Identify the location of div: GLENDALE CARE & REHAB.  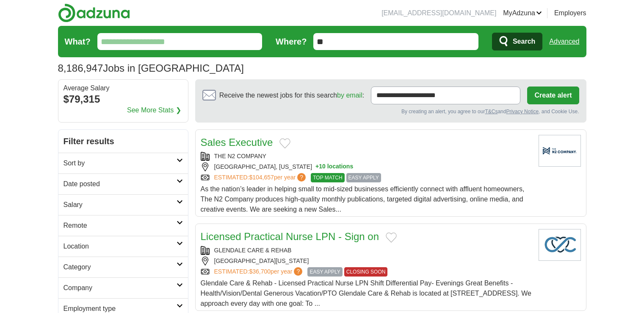
(366, 250).